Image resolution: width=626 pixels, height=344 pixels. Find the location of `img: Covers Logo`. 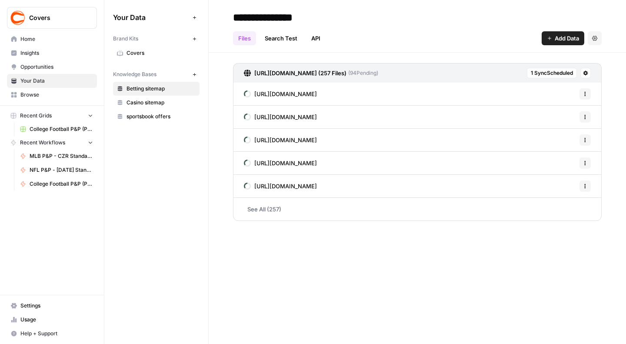

img: Covers Logo is located at coordinates (18, 18).